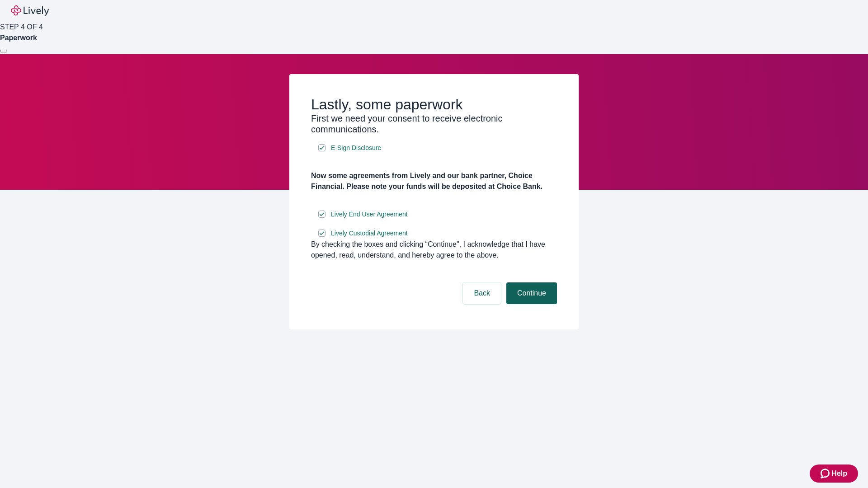 This screenshot has height=488, width=868. I want to click on span: Help, so click(839, 473).